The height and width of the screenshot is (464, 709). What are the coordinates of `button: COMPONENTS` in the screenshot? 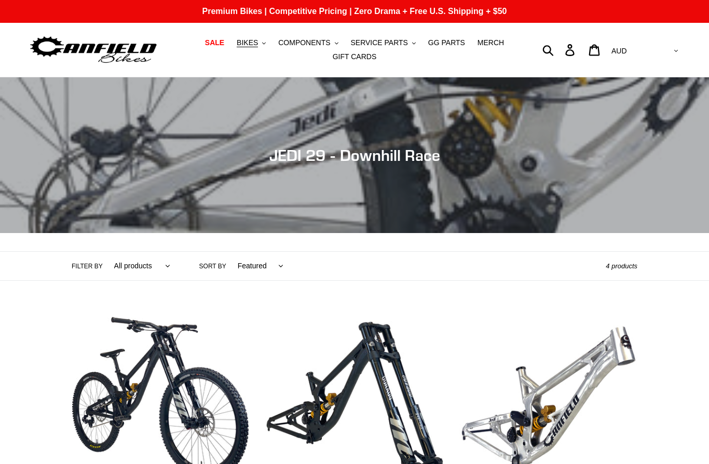 It's located at (308, 43).